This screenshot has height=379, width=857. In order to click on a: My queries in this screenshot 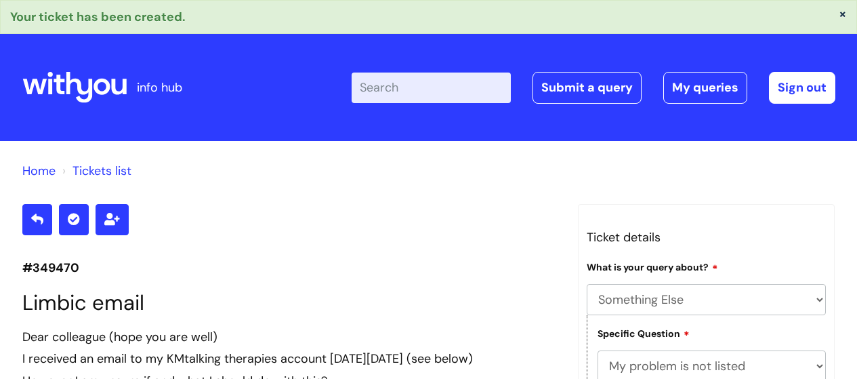, I will do `click(705, 87)`.